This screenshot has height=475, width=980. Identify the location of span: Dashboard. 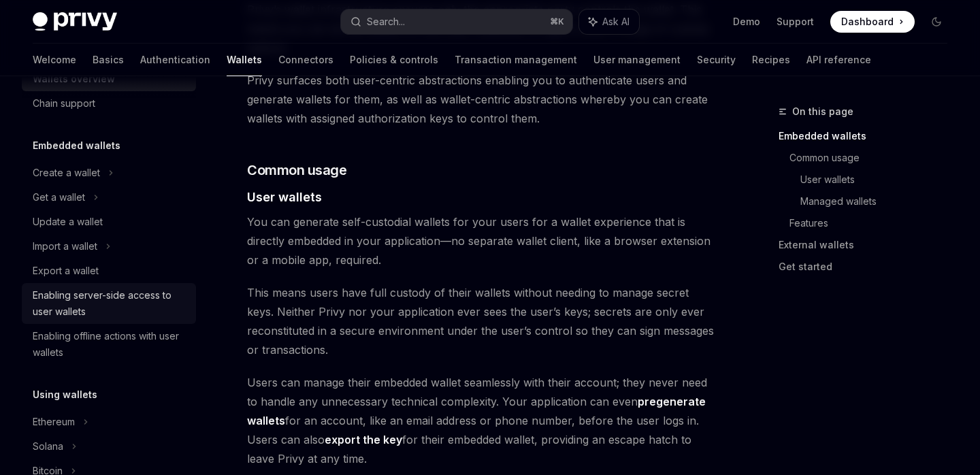
(867, 22).